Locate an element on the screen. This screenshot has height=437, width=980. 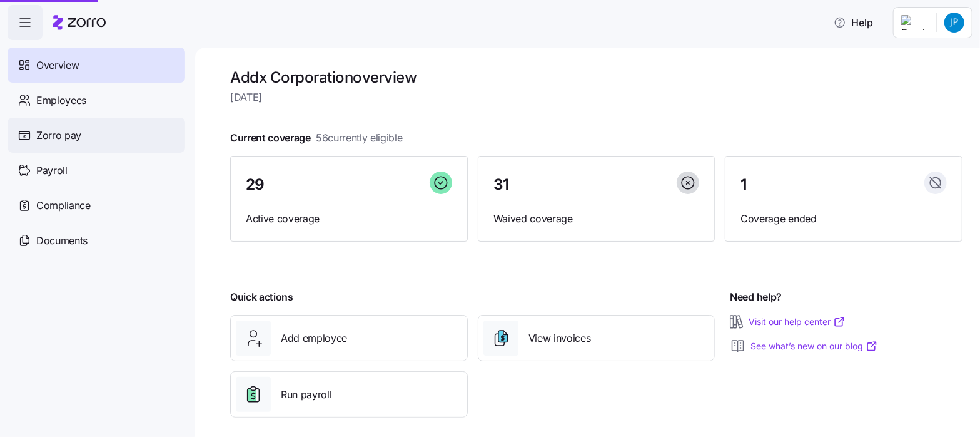
span: Current coverage is located at coordinates (317, 138).